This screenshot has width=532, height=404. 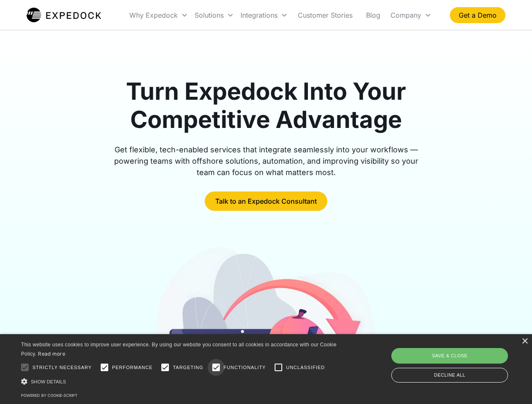 What do you see at coordinates (49, 382) in the screenshot?
I see `span: Show details` at bounding box center [49, 382].